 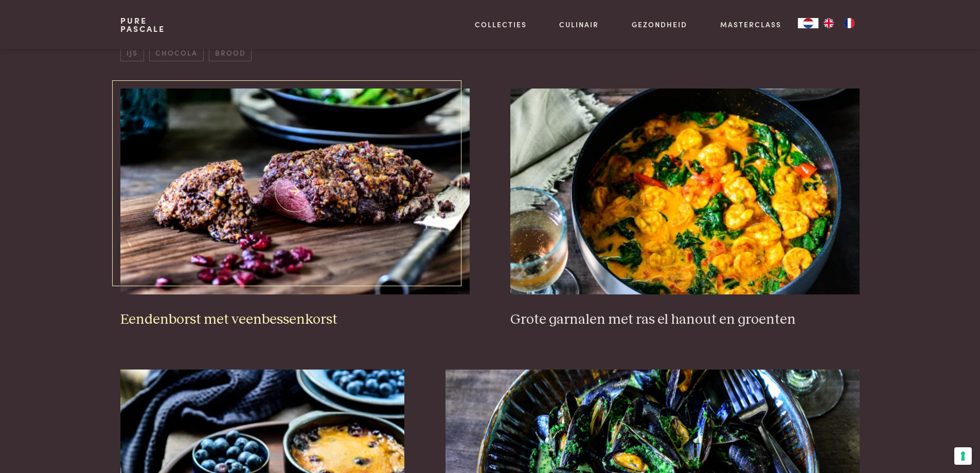 I want to click on a: Grote garnalen met ras el hanout en groenten Grote garnalen met ras el hanout en groenten, so click(x=685, y=208).